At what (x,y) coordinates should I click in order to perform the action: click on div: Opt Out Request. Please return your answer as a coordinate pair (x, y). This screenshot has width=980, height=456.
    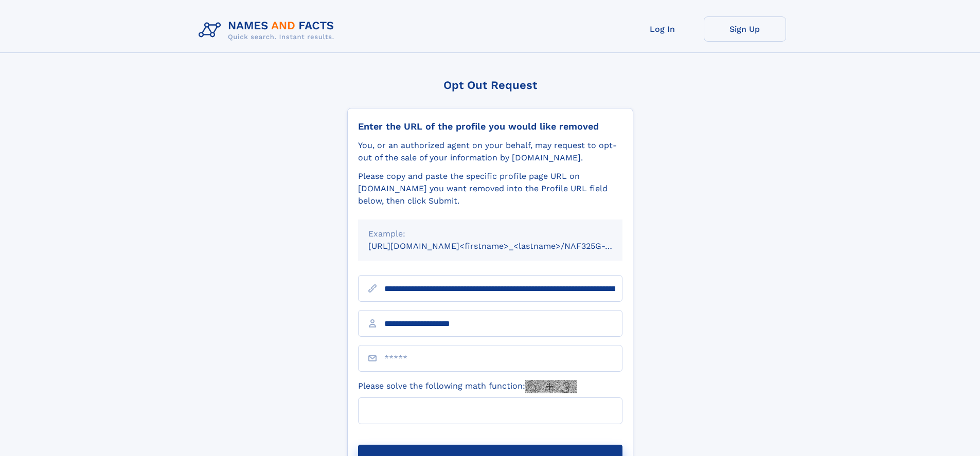
    Looking at the image, I should click on (490, 85).